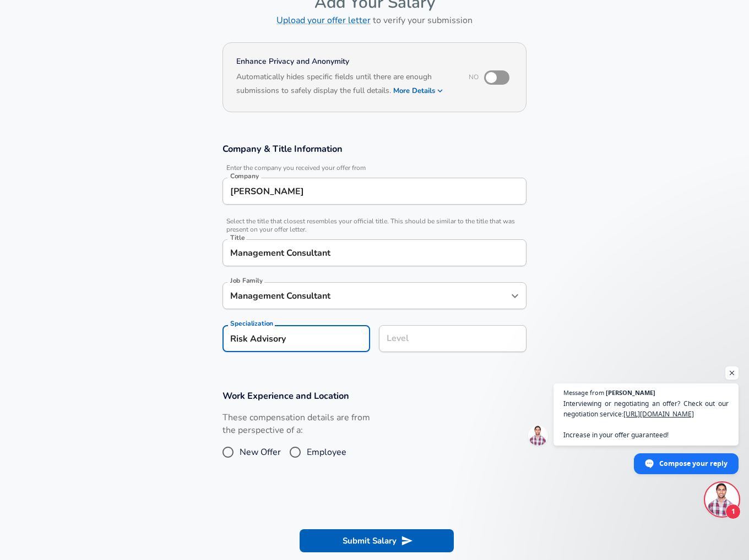 The image size is (749, 560). Describe the element at coordinates (733, 512) in the screenshot. I see `span: 1` at that location.